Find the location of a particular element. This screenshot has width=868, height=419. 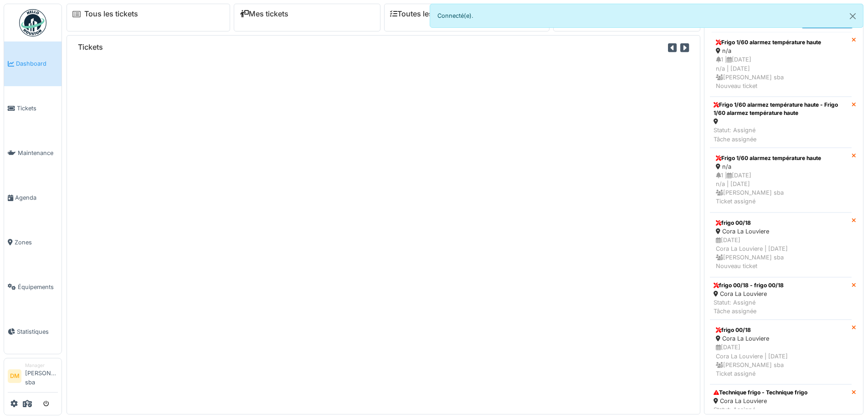

a: Agenda is located at coordinates (33, 198).